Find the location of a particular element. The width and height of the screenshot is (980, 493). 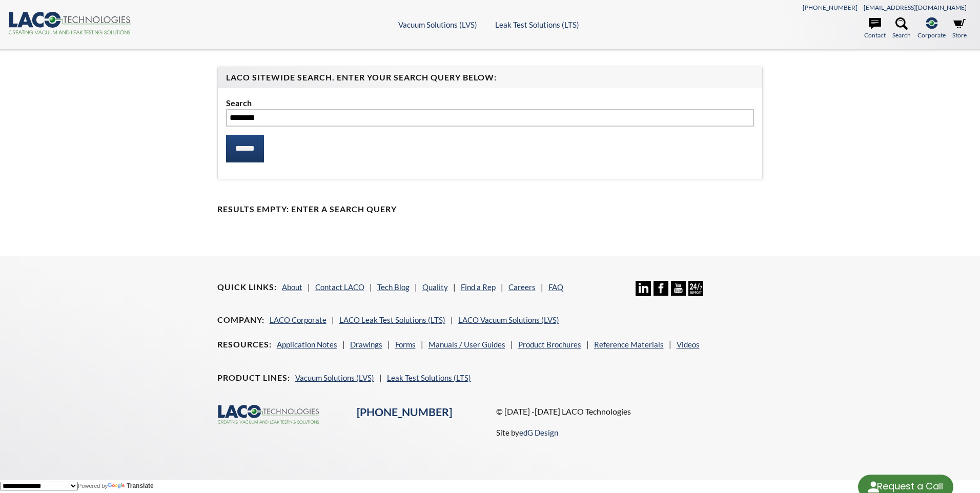

a: Videos is located at coordinates (687, 345).